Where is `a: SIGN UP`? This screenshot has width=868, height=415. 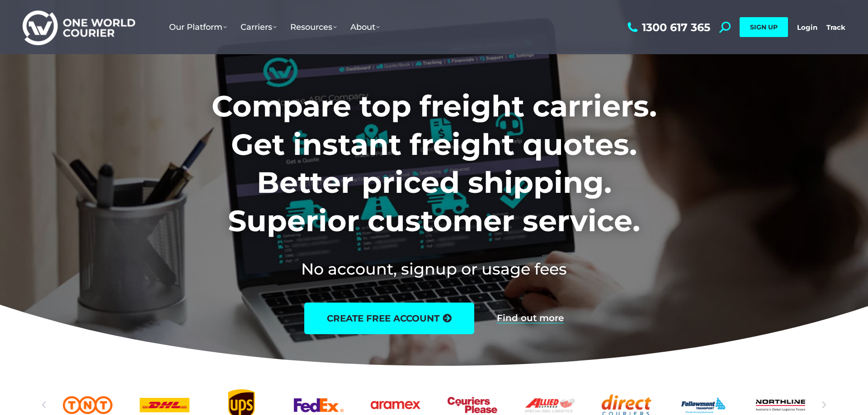 a: SIGN UP is located at coordinates (764, 27).